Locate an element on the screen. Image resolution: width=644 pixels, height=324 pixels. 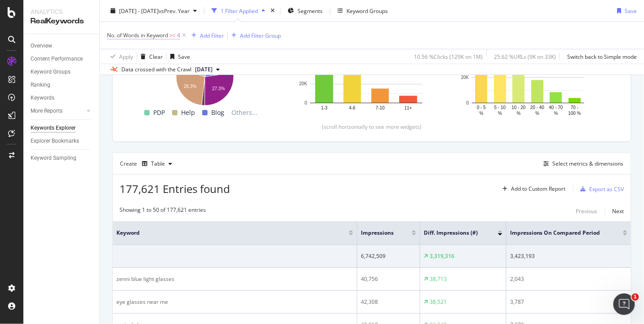
div: Keywords is located at coordinates (42, 98).